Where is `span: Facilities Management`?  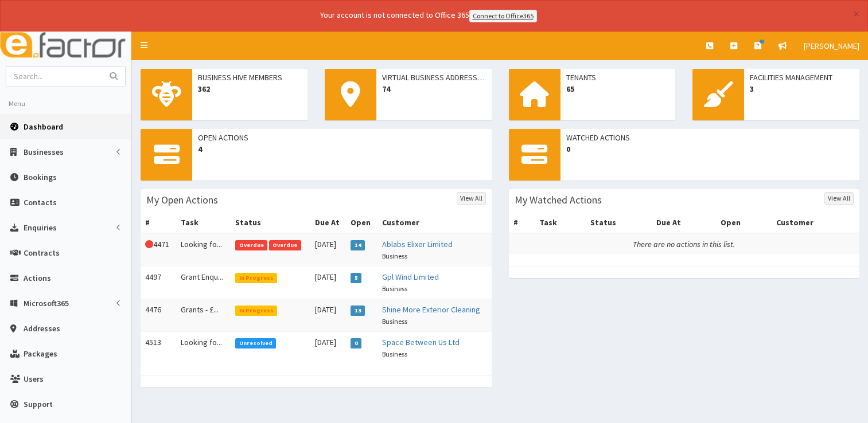
span: Facilities Management is located at coordinates (802, 77).